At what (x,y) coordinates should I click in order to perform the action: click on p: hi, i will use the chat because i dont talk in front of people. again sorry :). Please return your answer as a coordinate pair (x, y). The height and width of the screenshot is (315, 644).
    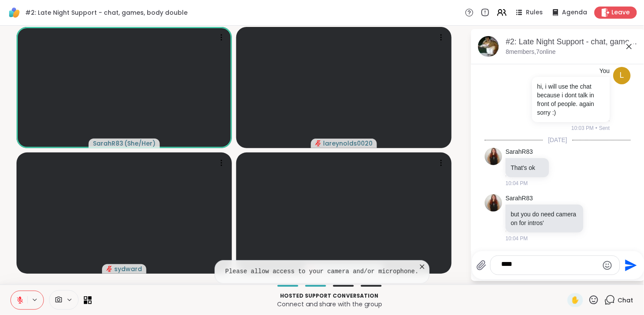
    Looking at the image, I should click on (571, 99).